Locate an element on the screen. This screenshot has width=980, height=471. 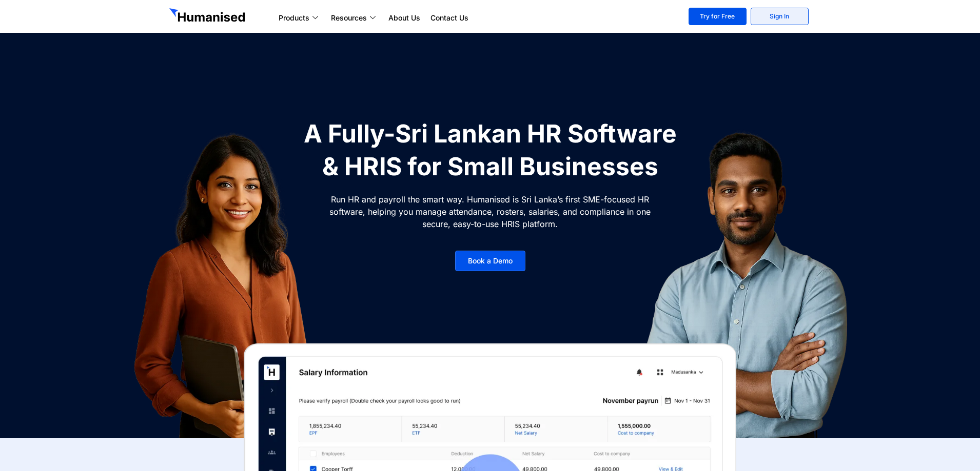
a: Sign In is located at coordinates (779, 16).